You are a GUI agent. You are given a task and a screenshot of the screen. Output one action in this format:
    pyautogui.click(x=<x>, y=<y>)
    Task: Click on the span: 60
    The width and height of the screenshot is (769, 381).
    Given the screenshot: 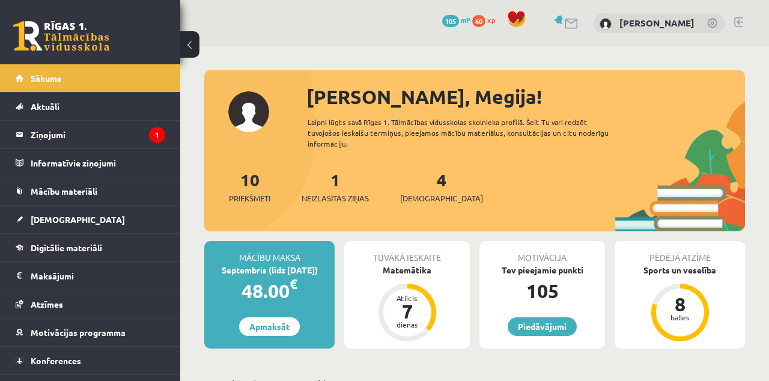 What is the action you would take?
    pyautogui.click(x=479, y=21)
    